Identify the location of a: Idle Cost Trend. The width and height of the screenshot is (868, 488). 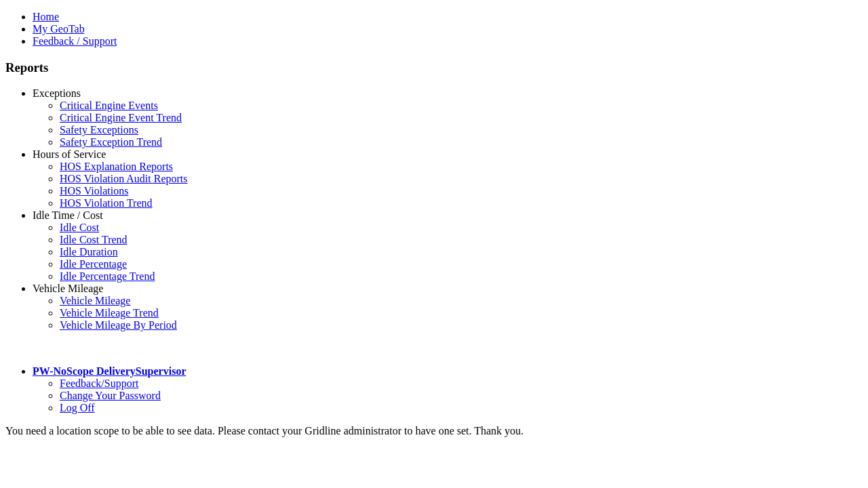
(94, 239).